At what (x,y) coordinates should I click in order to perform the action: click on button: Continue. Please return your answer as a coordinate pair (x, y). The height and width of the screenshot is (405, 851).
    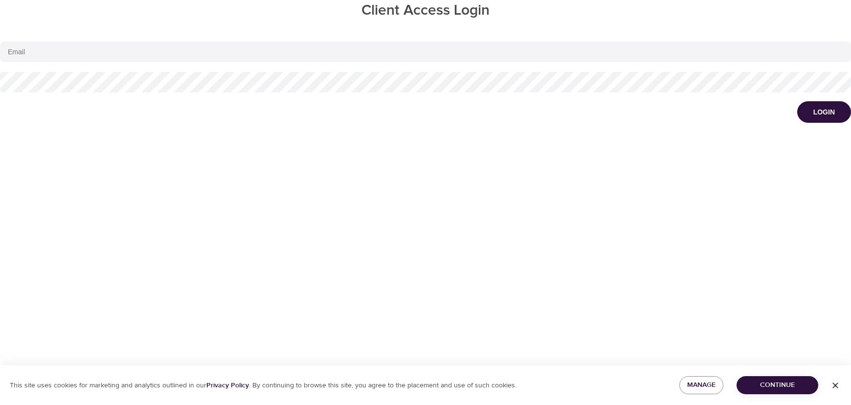
    Looking at the image, I should click on (777, 385).